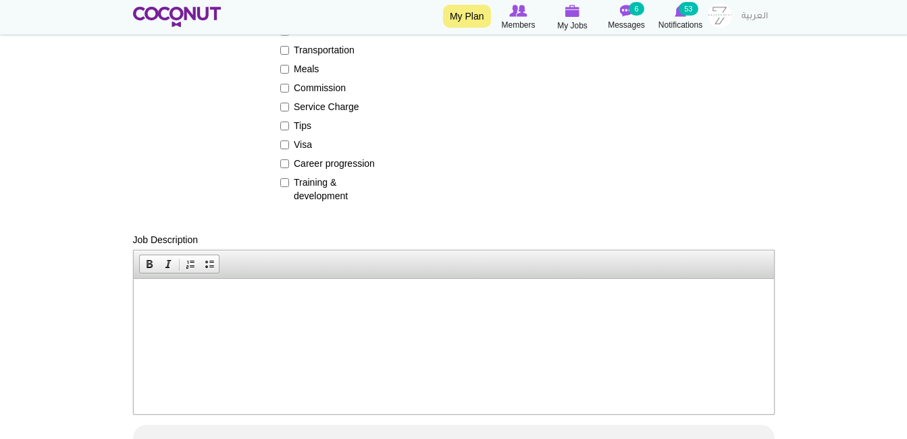 Image resolution: width=907 pixels, height=439 pixels. What do you see at coordinates (572, 26) in the screenshot?
I see `span: My Jobs` at bounding box center [572, 26].